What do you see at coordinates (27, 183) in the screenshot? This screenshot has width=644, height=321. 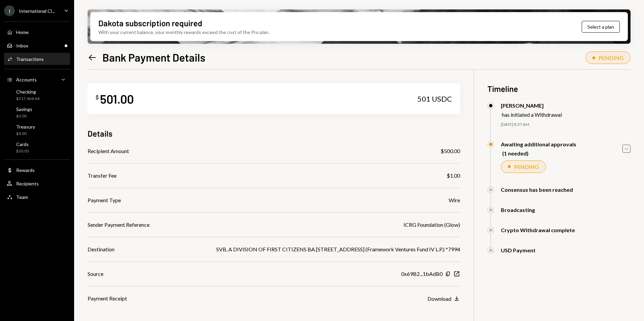 I see `div: Recipients` at bounding box center [27, 183].